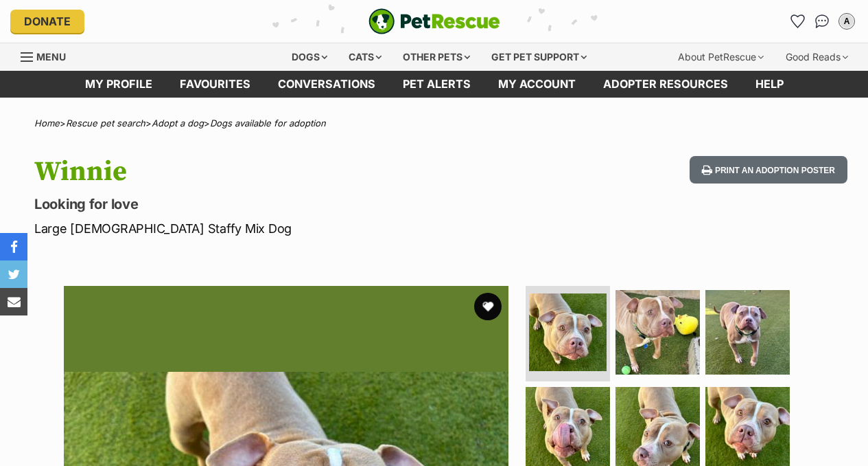 The width and height of the screenshot is (868, 466). What do you see at coordinates (437, 57) in the screenshot?
I see `div: Other pets` at bounding box center [437, 57].